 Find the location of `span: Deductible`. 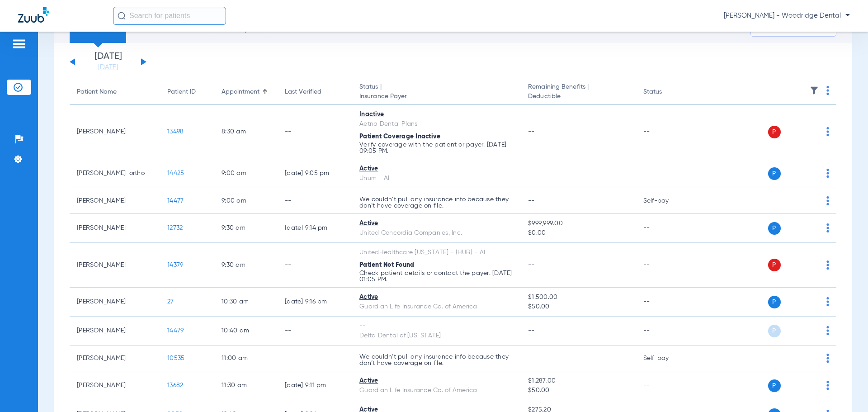

span: Deductible is located at coordinates (578, 96).